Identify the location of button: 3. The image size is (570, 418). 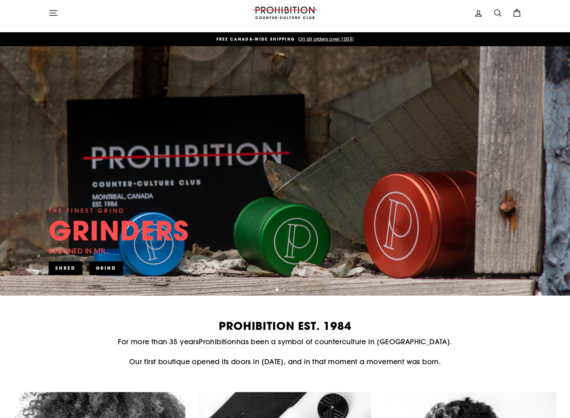
(288, 290).